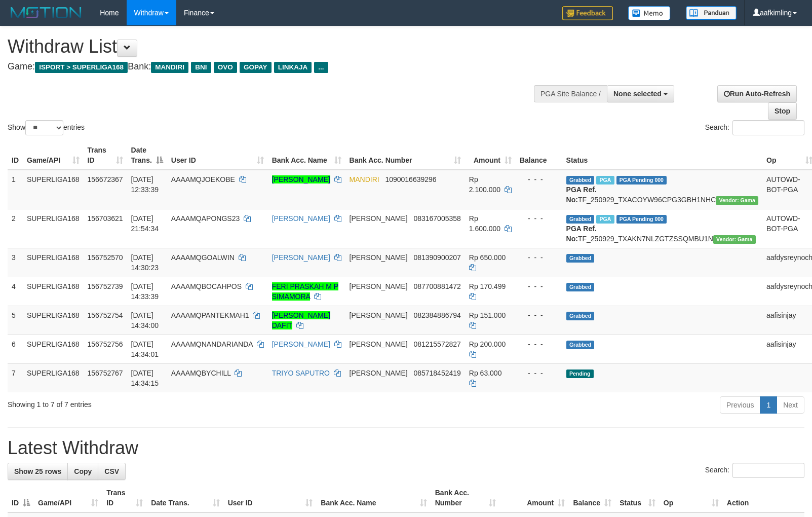 This screenshot has width=812, height=517. What do you see at coordinates (406, 448) in the screenshot?
I see `h1: Latest Withdraw` at bounding box center [406, 448].